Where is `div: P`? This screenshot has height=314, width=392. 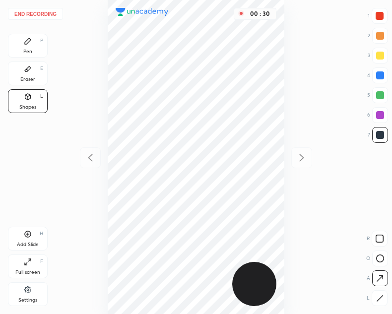 div: P is located at coordinates (42, 41).